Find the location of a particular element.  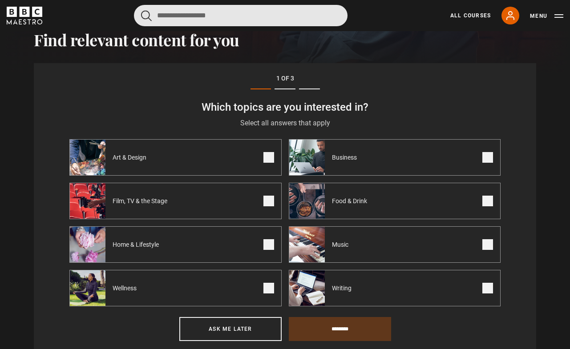

button: Submit the search query is located at coordinates (146, 16).